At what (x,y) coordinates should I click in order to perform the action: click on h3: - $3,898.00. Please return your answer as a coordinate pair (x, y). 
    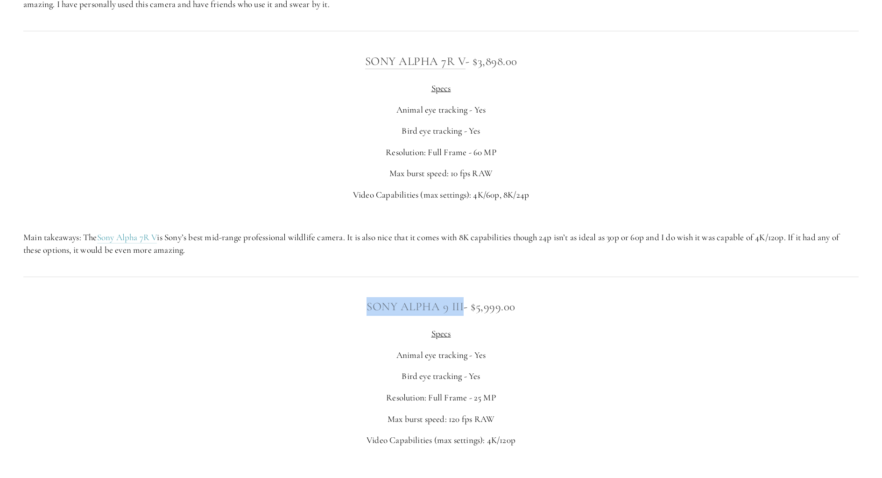
    Looking at the image, I should click on (441, 61).